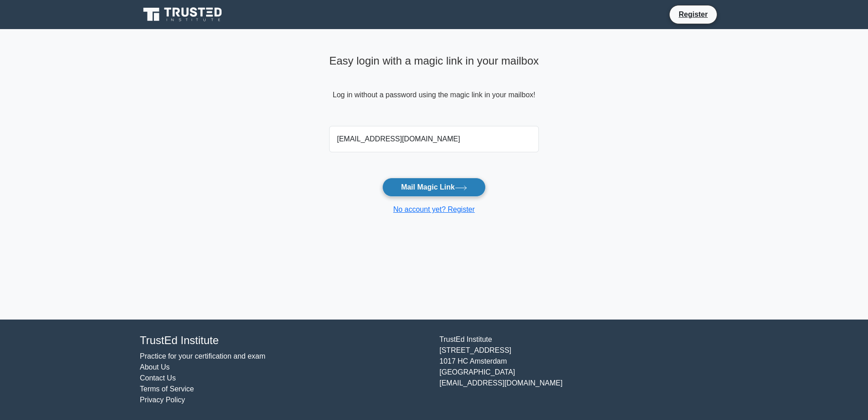 This screenshot has height=420, width=868. What do you see at coordinates (167, 389) in the screenshot?
I see `a: Terms of Service` at bounding box center [167, 389].